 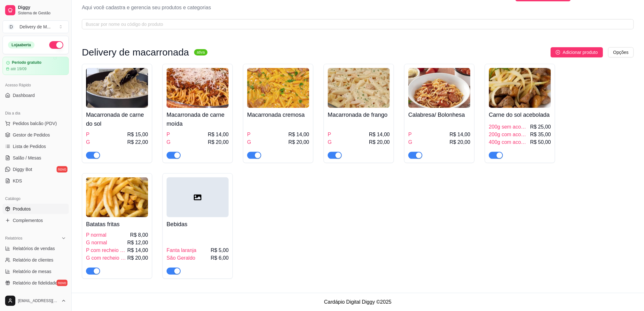 What do you see at coordinates (36, 158) in the screenshot?
I see `a: Salão / Mesas` at bounding box center [36, 158].